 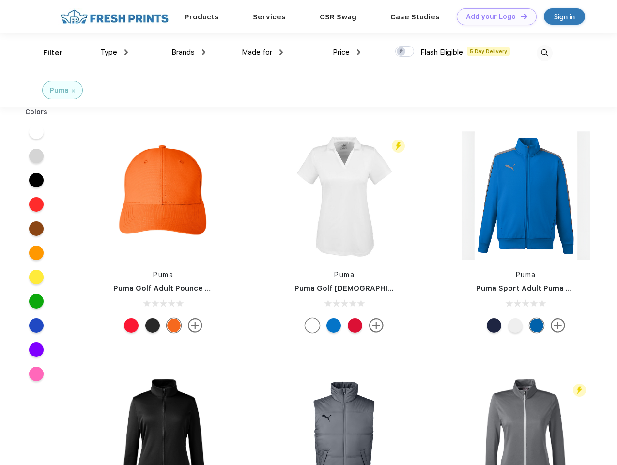 What do you see at coordinates (442, 52) in the screenshot?
I see `span: Flash Eligible` at bounding box center [442, 52].